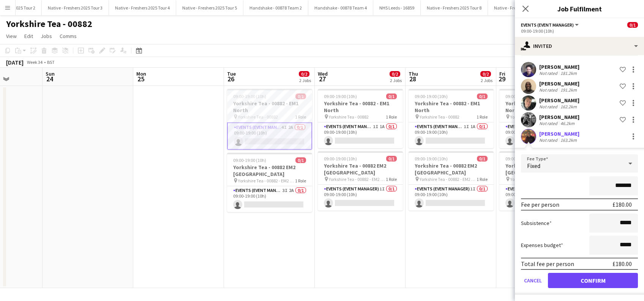 This screenshot has width=644, height=301. Describe the element at coordinates (547, 264) in the screenshot. I see `div: Total fee per person` at that location.